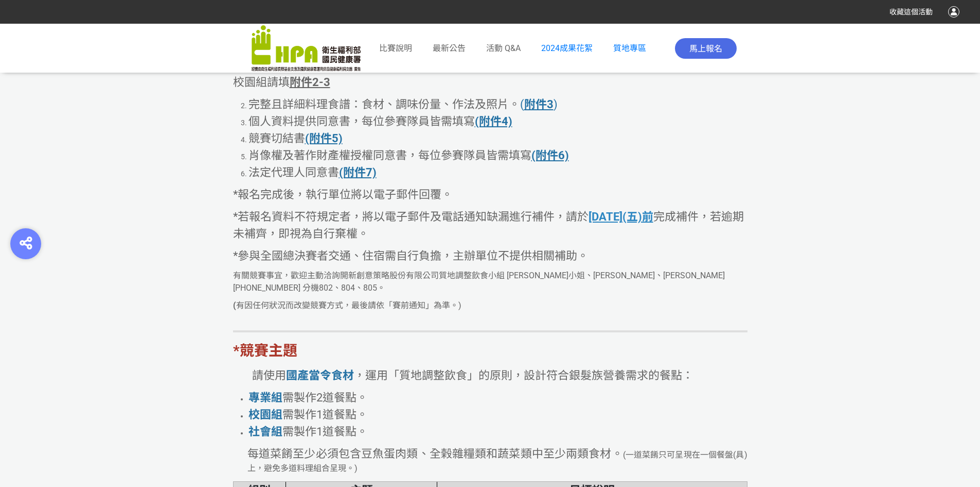  What do you see at coordinates (706, 48) in the screenshot?
I see `button: 馬上報名` at bounding box center [706, 48].